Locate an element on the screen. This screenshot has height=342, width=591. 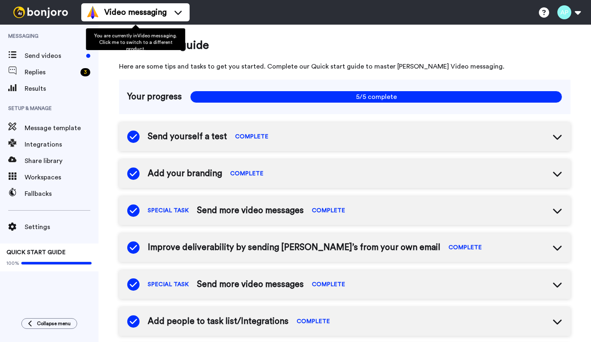
span: Integrations is located at coordinates (62, 144).